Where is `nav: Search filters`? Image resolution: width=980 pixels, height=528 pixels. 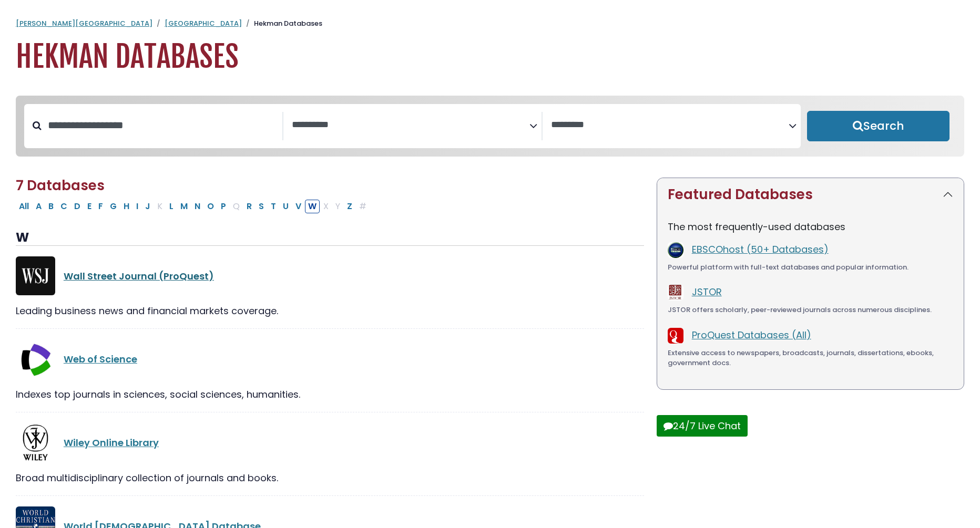 nav: Search filters is located at coordinates (490, 126).